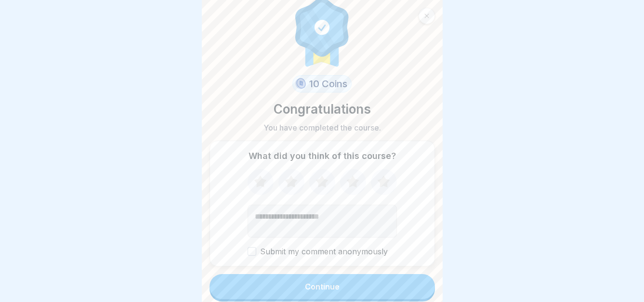 Image resolution: width=644 pixels, height=302 pixels. Describe the element at coordinates (301, 84) in the screenshot. I see `img: coin.svg` at that location.